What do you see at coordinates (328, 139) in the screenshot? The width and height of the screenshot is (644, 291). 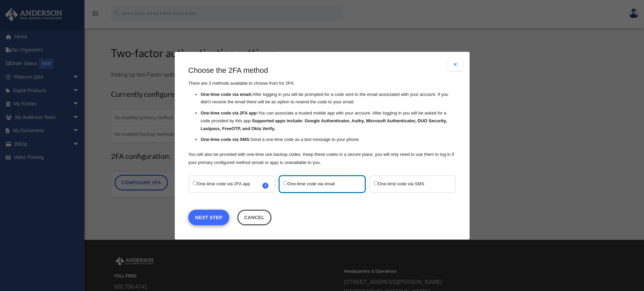 I see `li: Send a one-time code as a text message to your phone.` at bounding box center [328, 139].